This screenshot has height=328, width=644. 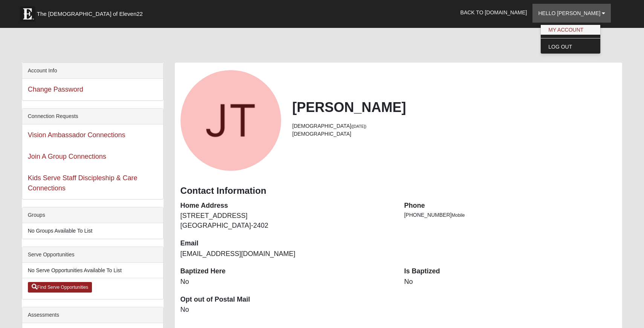 What do you see at coordinates (287, 206) in the screenshot?
I see `dt: Home Address` at bounding box center [287, 206].